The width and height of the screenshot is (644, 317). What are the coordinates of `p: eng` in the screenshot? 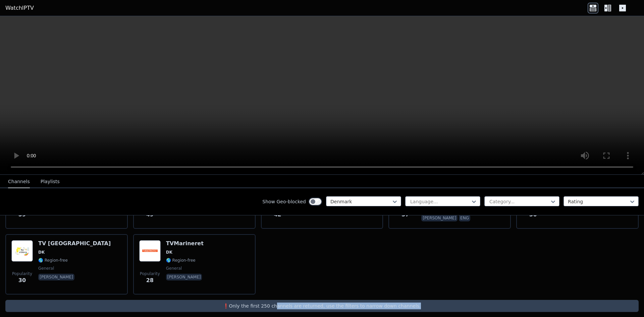 It's located at (464, 218).